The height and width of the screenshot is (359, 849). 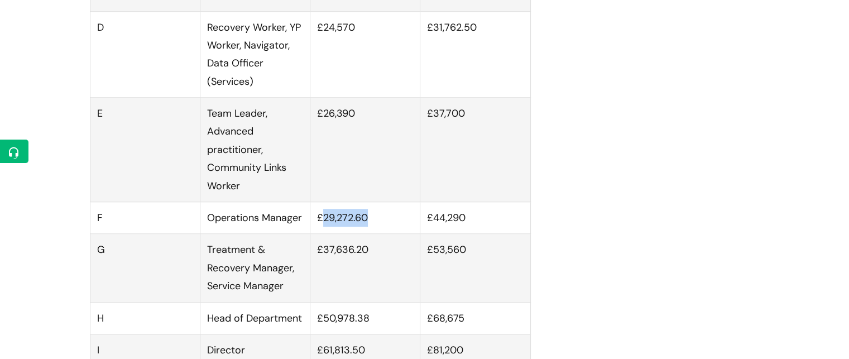 I want to click on td: £53,560, so click(x=475, y=268).